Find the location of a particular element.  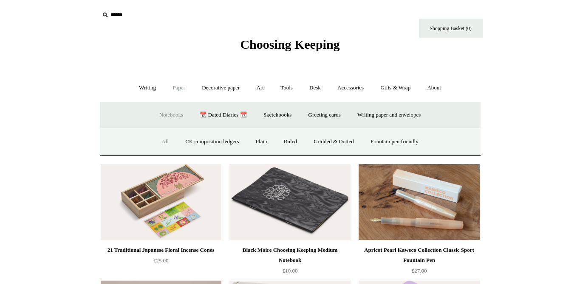

a: Ruled is located at coordinates (290, 142).